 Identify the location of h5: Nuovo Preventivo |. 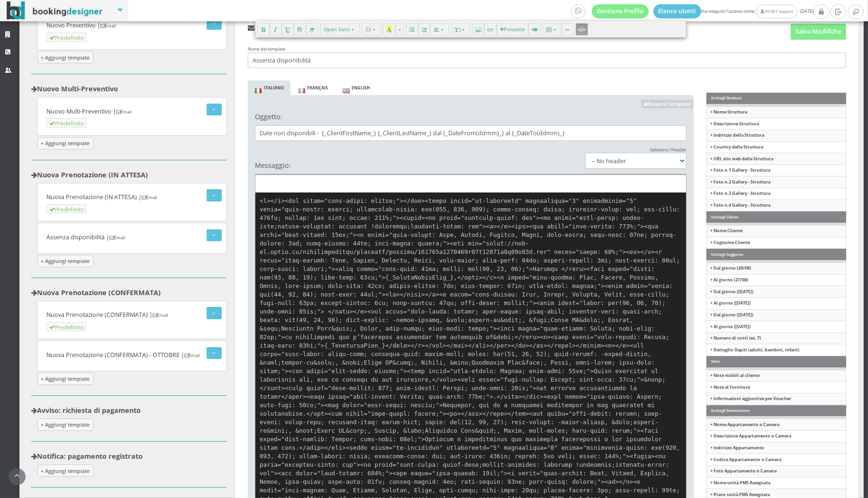
(133, 25).